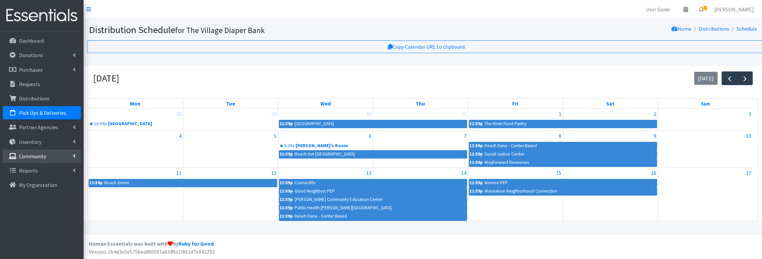 This screenshot has height=259, width=762. What do you see at coordinates (563, 124) in the screenshot?
I see `a: 11:59pThe River Food Pantry` at bounding box center [563, 124].